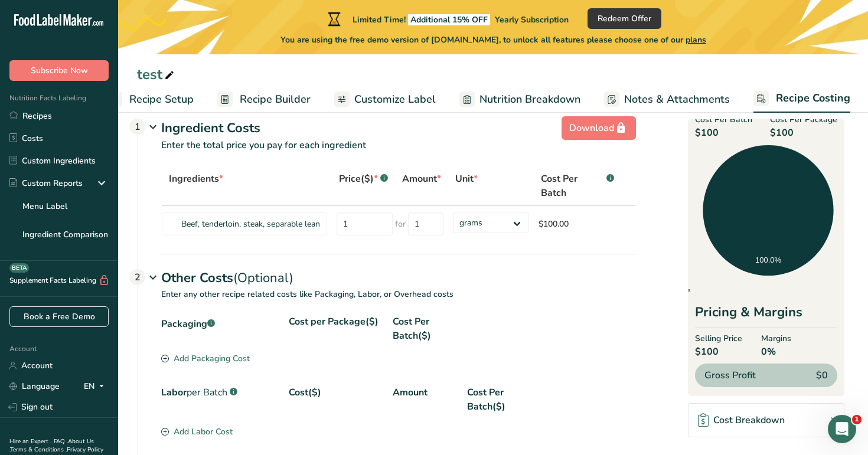 The width and height of the screenshot is (868, 455). I want to click on span: Messages, so click(88, 380).